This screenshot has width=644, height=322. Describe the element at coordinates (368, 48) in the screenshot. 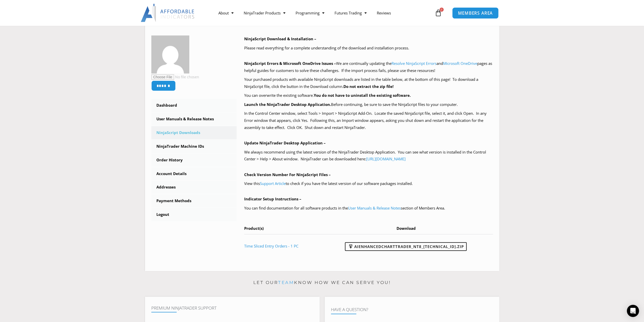

I see `p: Please read everything for a complete understanding of the download and installation process.` at that location.